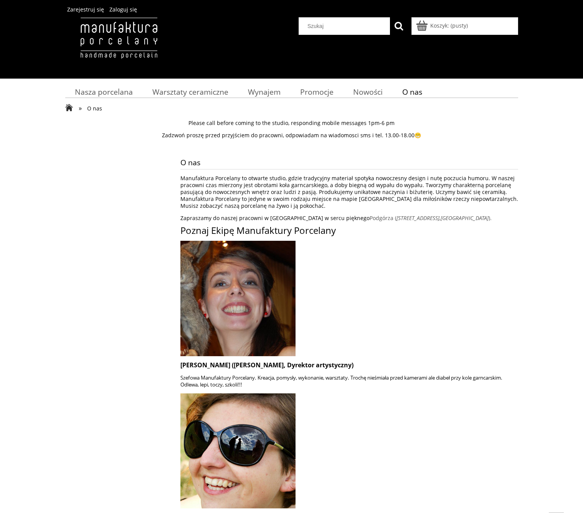 The height and width of the screenshot is (513, 583). What do you see at coordinates (104, 92) in the screenshot?
I see `a: Nasza porcelana` at bounding box center [104, 92].